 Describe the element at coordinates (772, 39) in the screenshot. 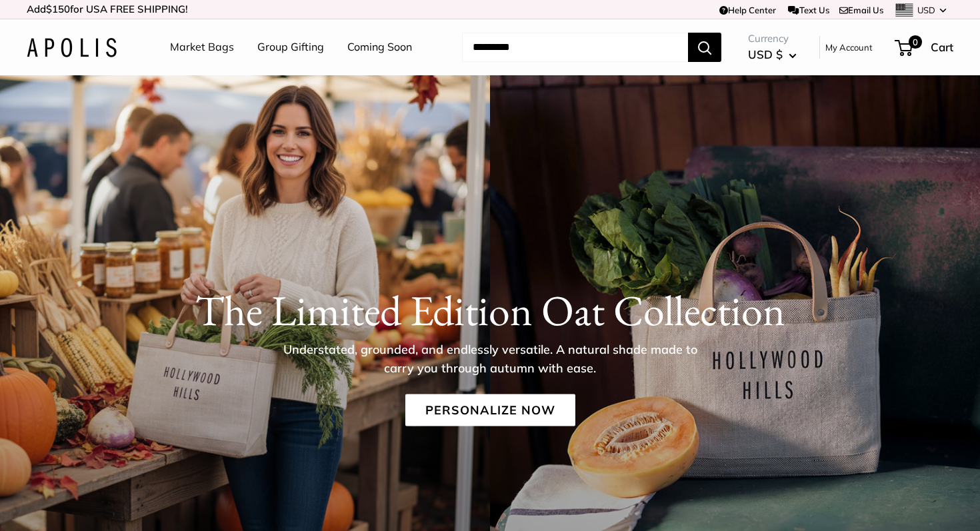

I see `span: Currency` at that location.